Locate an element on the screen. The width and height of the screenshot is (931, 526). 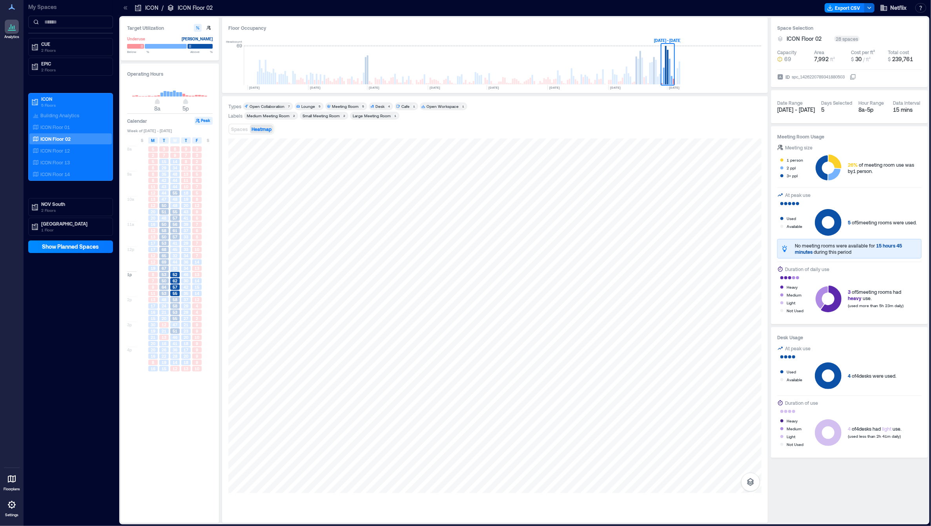
div: Light is located at coordinates (791, 303).